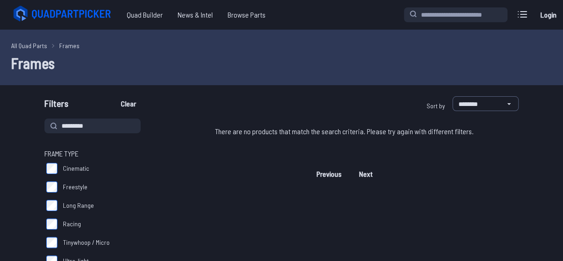 The width and height of the screenshot is (563, 261). I want to click on span: Browse Parts, so click(246, 15).